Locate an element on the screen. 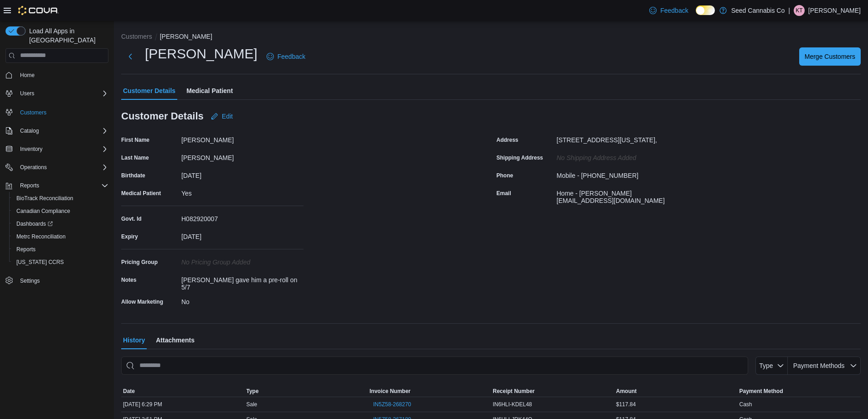 The image size is (868, 419). button: Users is located at coordinates (27, 93).